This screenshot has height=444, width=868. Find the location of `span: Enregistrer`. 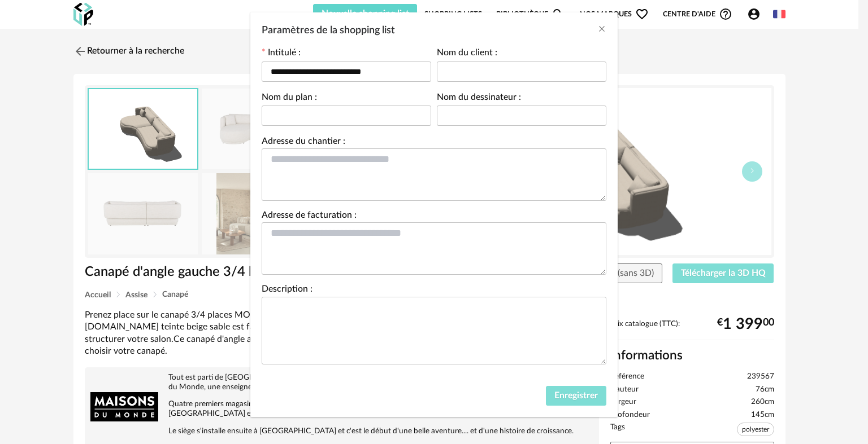

span: Enregistrer is located at coordinates (576, 396).